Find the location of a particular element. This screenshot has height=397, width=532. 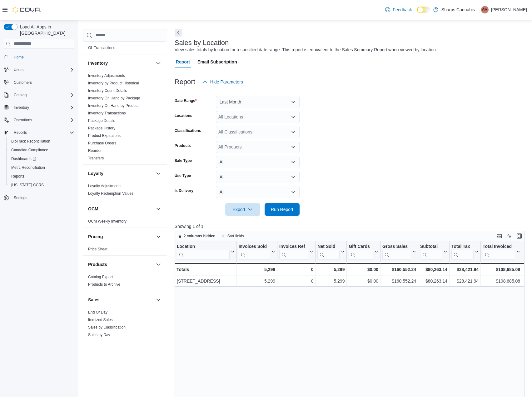

span: Catalog Export is located at coordinates (100, 277).